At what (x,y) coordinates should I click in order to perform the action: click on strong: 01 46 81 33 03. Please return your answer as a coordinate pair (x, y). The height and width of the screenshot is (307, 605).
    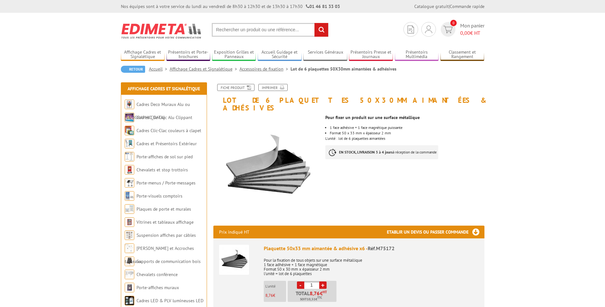
    Looking at the image, I should click on (323, 6).